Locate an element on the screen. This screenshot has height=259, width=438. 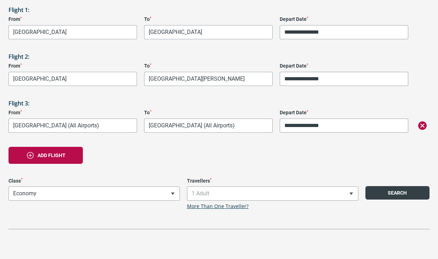
button: Add flight is located at coordinates (46, 155).